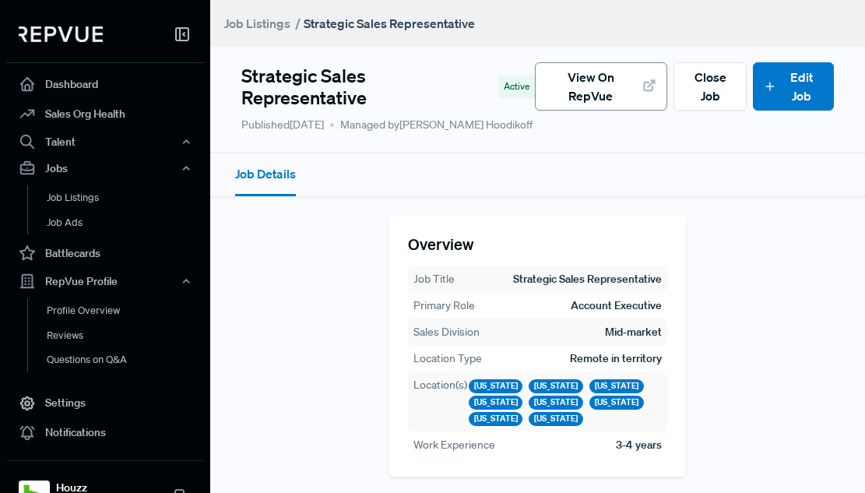 This screenshot has width=865, height=493. I want to click on img: RepVue, so click(61, 34).